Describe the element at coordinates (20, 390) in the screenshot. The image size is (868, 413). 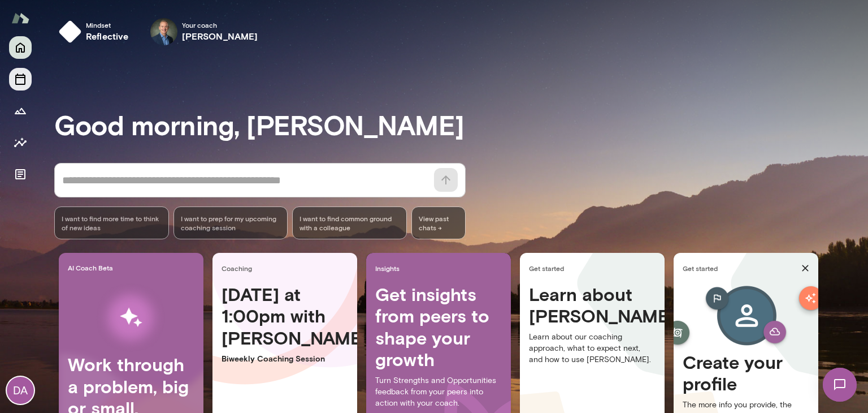
I see `div: DA` at that location.